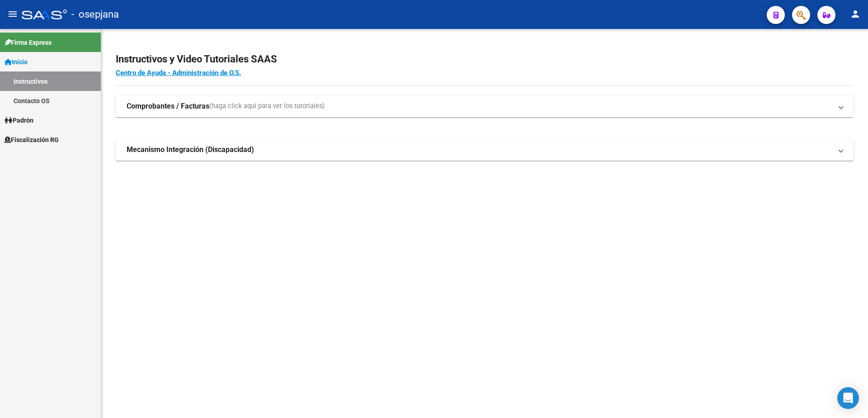 This screenshot has height=418, width=868. I want to click on mat-icon: person, so click(856, 14).